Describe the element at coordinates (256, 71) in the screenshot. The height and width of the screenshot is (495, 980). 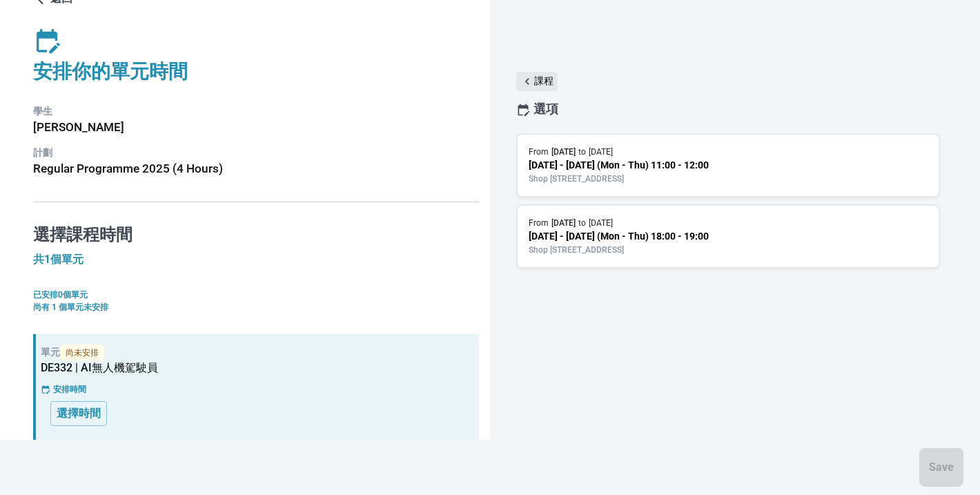
I see `h4: 安排你的單元時間` at that location.